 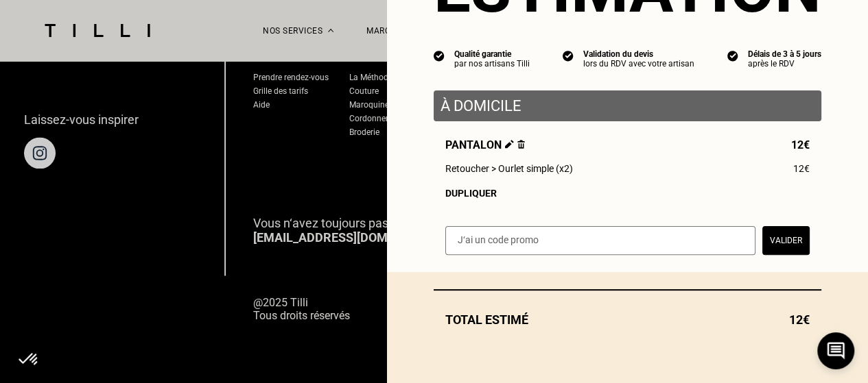 I want to click on img: Éditer, so click(x=509, y=144).